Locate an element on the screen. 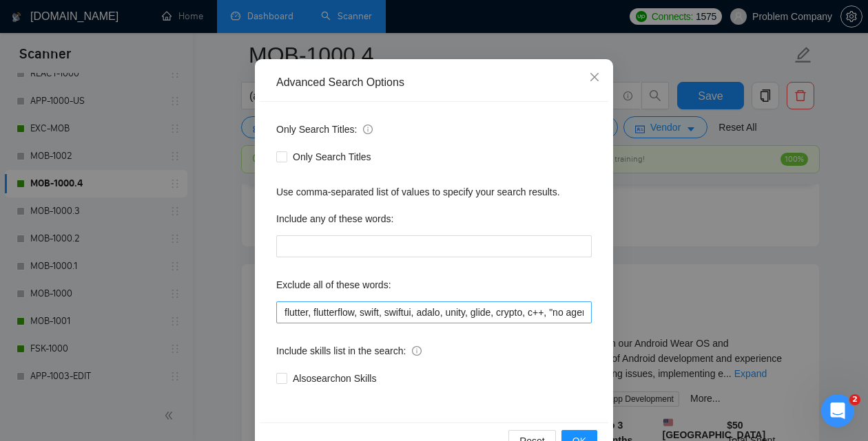 The width and height of the screenshot is (868, 441). span: 2 is located at coordinates (856, 400).